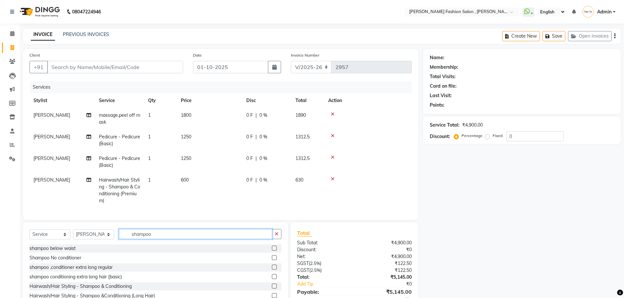 Image resolution: width=624 pixels, height=298 pixels. I want to click on div: Last Visit:, so click(441, 96).